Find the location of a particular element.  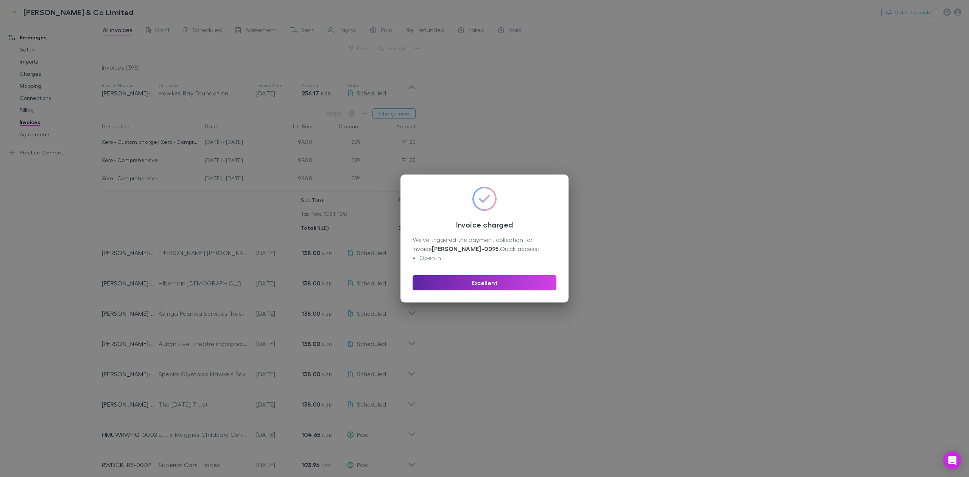

img: GradientCheckmarkIcon.svg is located at coordinates (484, 199).